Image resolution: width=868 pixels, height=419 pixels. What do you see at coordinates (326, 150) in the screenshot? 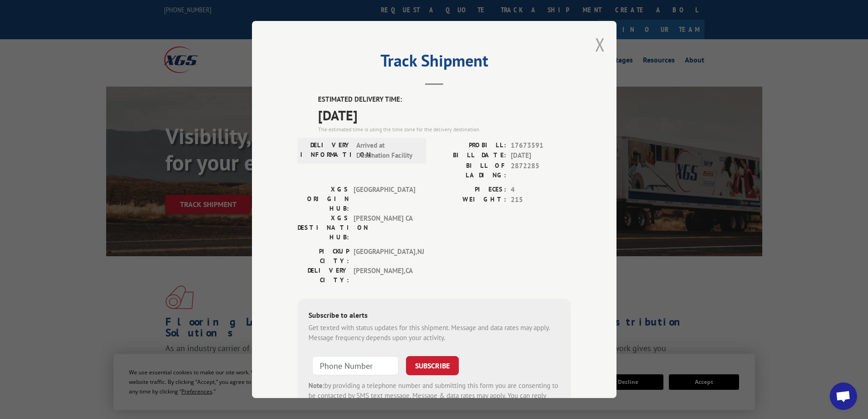
I see `label: DELIVERY INFORMATION:` at bounding box center [326, 150].